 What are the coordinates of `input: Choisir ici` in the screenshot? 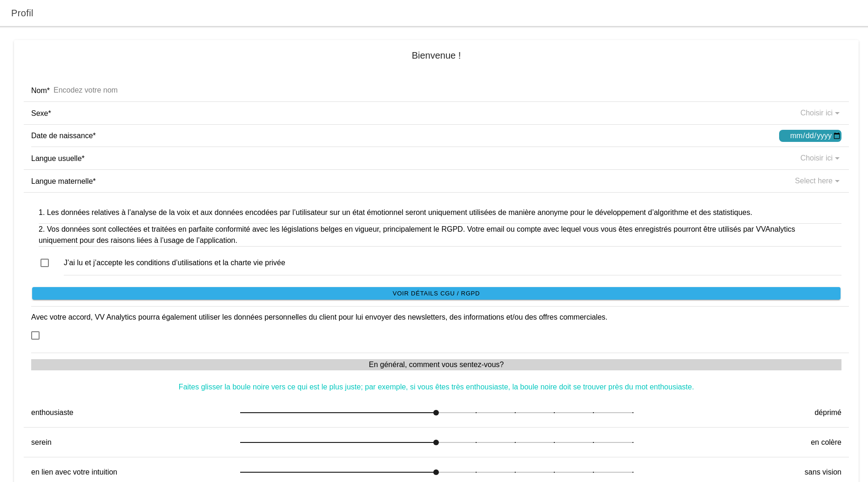 It's located at (810, 136).